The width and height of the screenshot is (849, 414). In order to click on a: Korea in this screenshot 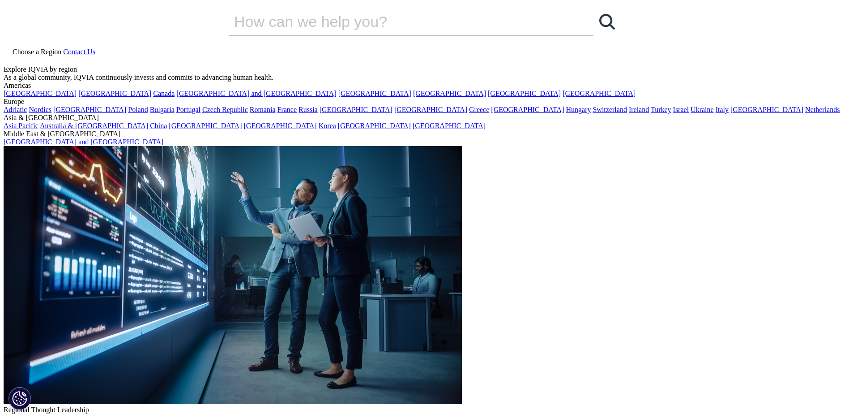, I will do `click(327, 125)`.